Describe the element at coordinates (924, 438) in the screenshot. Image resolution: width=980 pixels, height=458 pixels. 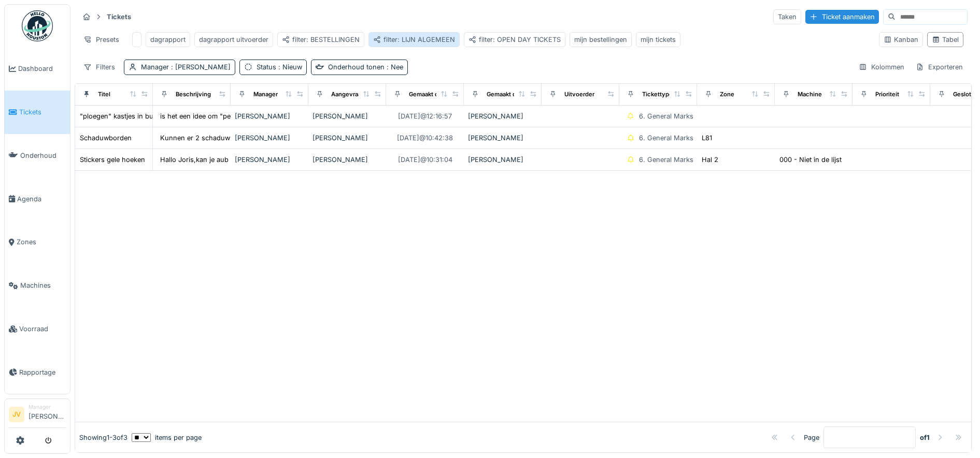
I see `strong: of 1` at that location.